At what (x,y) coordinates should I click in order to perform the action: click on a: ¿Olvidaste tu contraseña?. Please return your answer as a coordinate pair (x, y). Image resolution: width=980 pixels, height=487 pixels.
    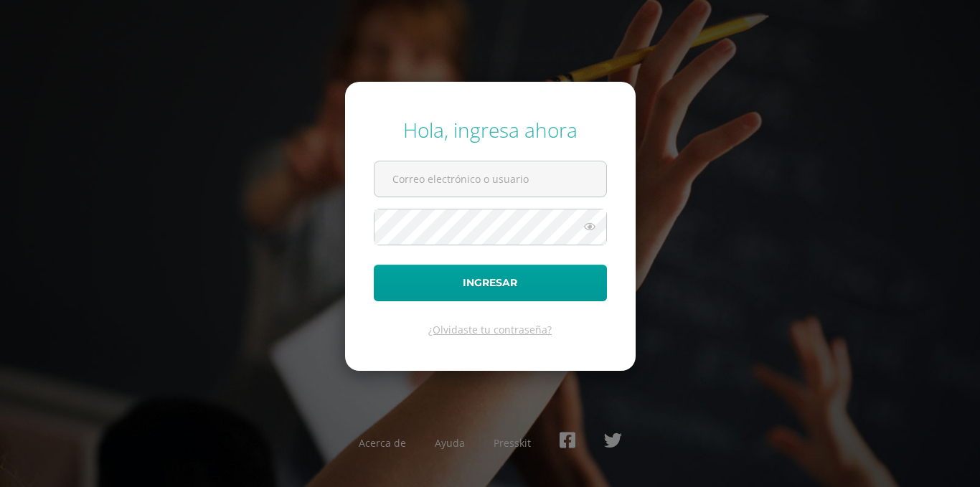
    Looking at the image, I should click on (490, 329).